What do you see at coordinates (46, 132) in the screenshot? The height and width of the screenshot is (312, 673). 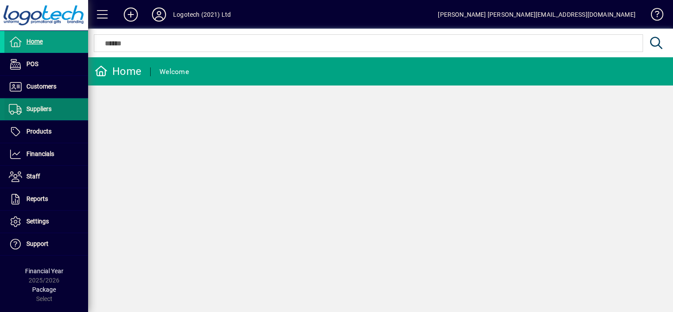 I see `a: Products` at bounding box center [46, 132].